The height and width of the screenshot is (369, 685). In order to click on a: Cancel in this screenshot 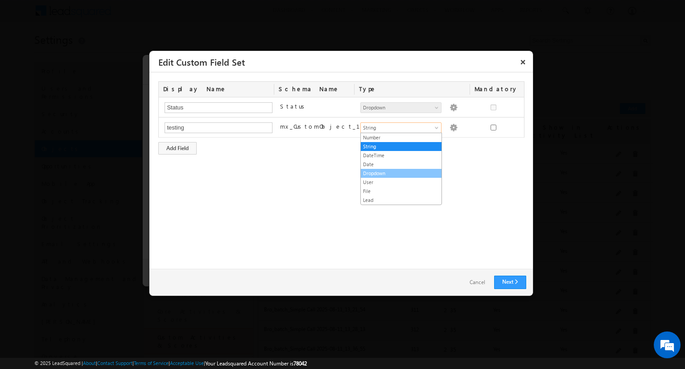, I will do `click(477, 282)`.